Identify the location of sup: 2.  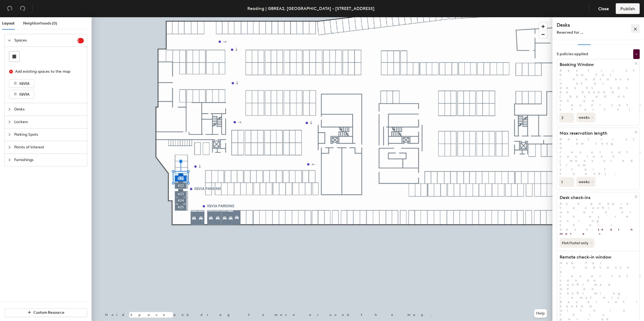
(80, 41).